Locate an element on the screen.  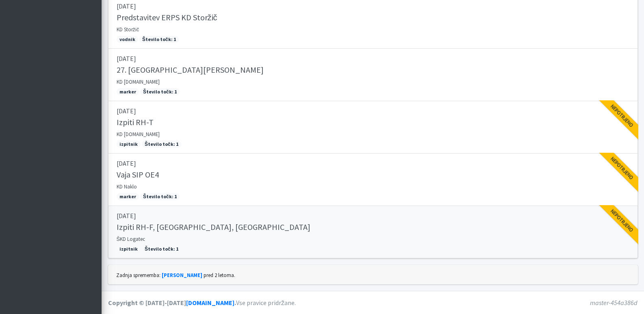
h5: Izpiti RH-T is located at coordinates (135, 122).